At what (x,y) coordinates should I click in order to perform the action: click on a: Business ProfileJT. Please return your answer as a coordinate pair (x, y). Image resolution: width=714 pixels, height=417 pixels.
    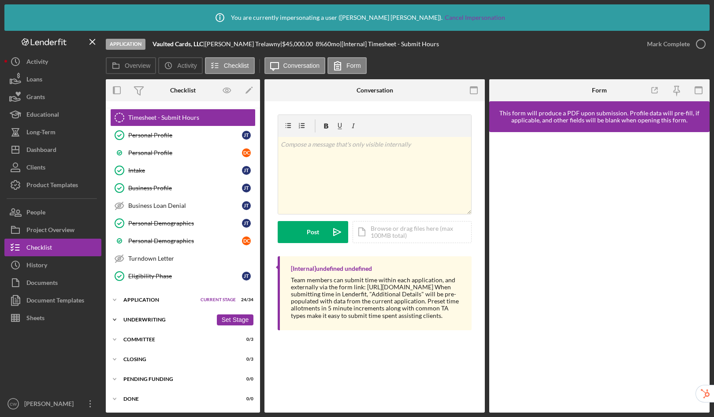
    Looking at the image, I should click on (183, 188).